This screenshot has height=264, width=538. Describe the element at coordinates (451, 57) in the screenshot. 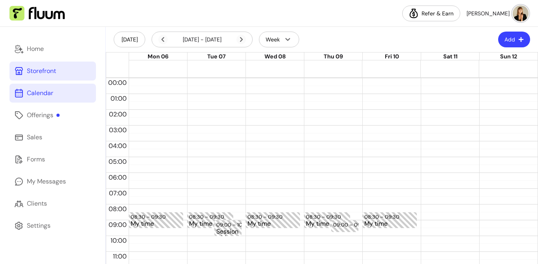

I see `button: Sat 11` at that location.